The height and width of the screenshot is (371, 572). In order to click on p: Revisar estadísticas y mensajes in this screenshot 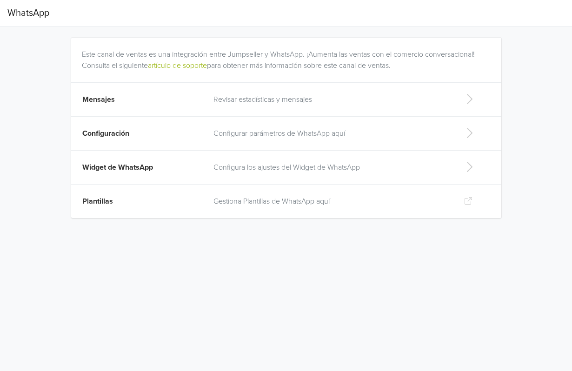, I will do `click(331, 100)`.